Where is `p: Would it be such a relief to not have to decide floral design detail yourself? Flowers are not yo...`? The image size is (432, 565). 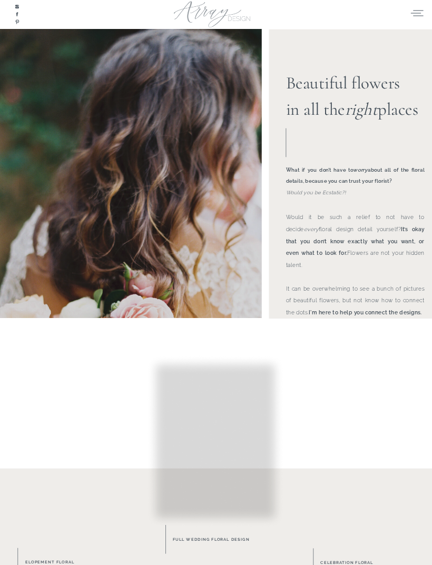
p: Would it be such a relief to not have to decide floral design detail yourself? Flowers are not yo... is located at coordinates (355, 260).